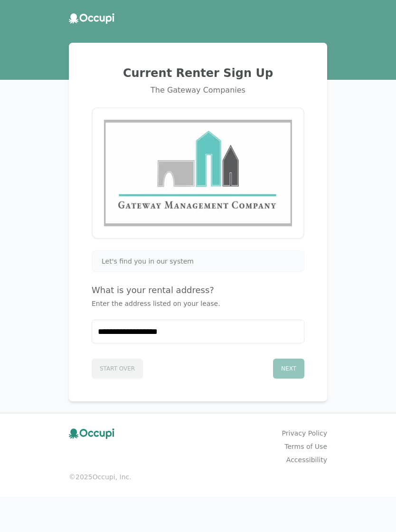 This screenshot has width=396, height=532. Describe the element at coordinates (198, 90) in the screenshot. I see `div: The Gateway Companies` at that location.